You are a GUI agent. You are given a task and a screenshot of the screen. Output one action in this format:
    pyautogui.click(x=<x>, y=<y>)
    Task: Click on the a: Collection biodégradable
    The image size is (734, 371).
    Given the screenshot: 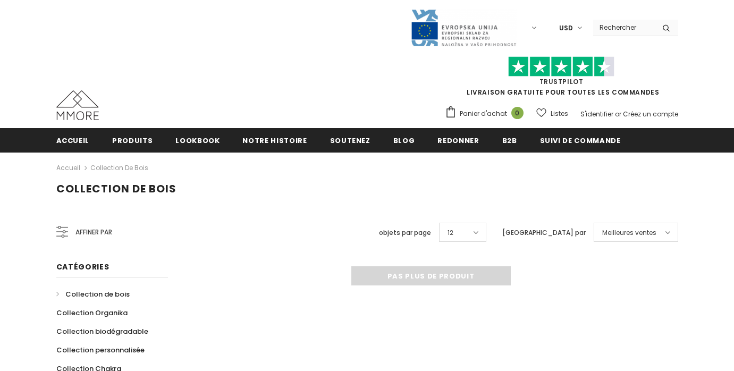 What is the action you would take?
    pyautogui.click(x=102, y=331)
    